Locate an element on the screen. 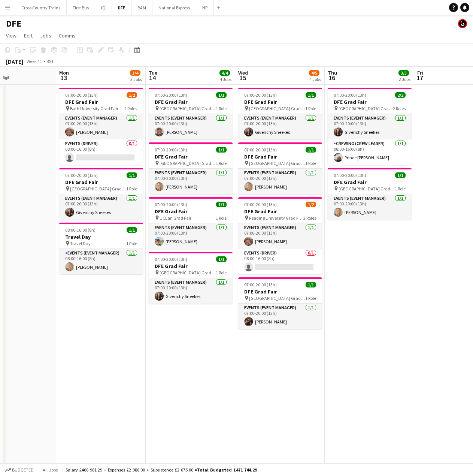  button: First Bus is located at coordinates (81, 7).